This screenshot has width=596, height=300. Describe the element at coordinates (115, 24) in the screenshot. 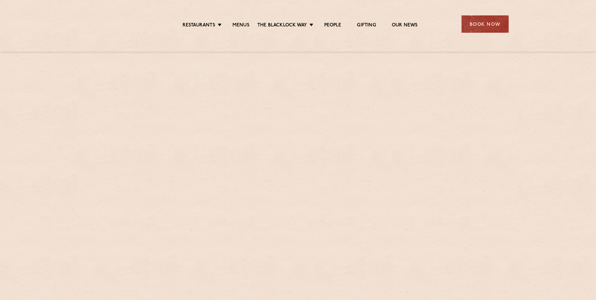

I see `img: svg%3E` at that location.